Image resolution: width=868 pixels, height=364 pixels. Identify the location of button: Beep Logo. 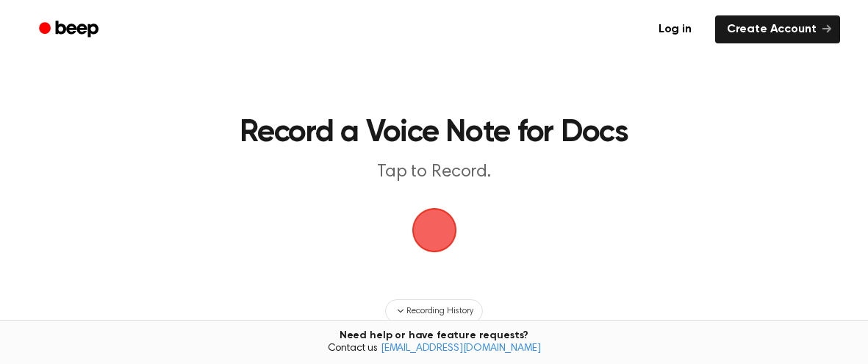
(434, 230).